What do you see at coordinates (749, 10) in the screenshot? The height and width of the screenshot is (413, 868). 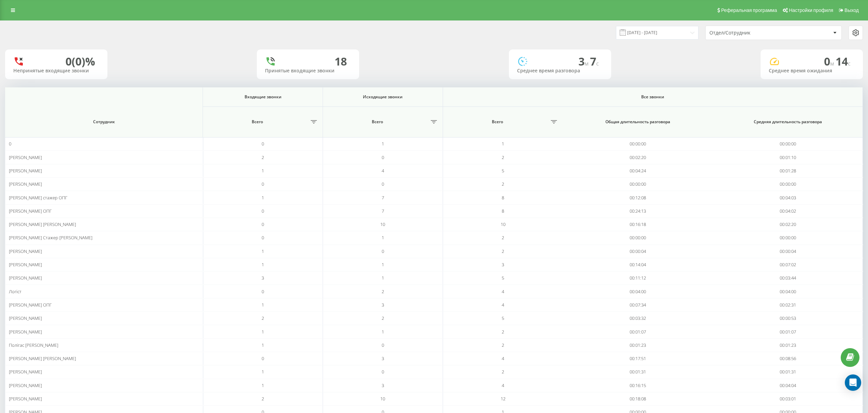 I see `span: Реферальная программа` at bounding box center [749, 10].